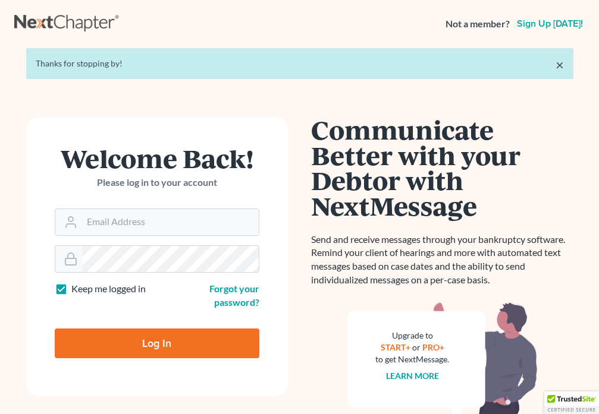 The width and height of the screenshot is (599, 414). What do you see at coordinates (442, 168) in the screenshot?
I see `h1: Communicate Better with your Debtor with NextMessage` at bounding box center [442, 168].